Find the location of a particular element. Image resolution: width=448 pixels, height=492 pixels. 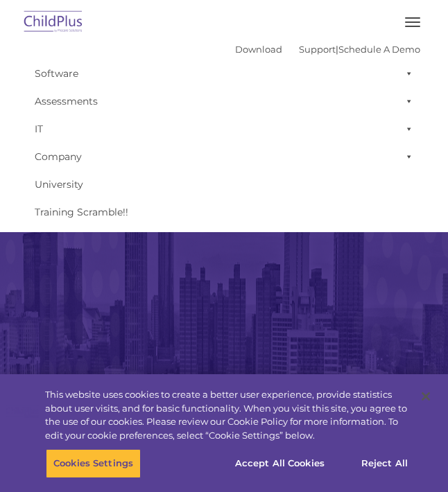

a: Company is located at coordinates (224, 157).